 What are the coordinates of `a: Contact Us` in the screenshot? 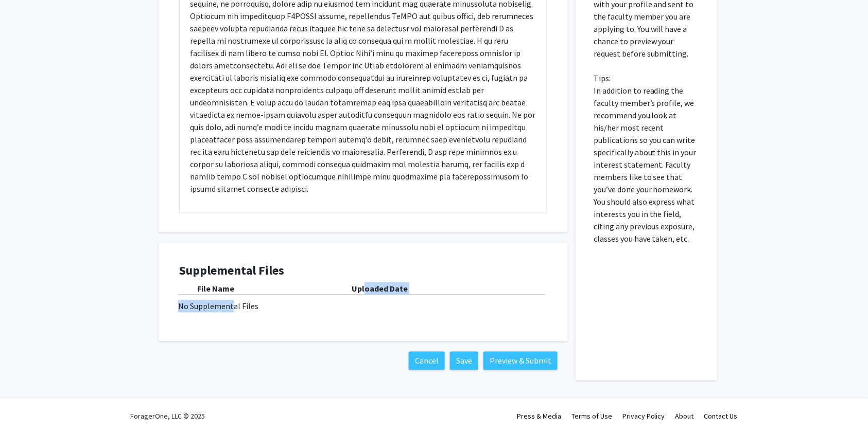 It's located at (721, 417).